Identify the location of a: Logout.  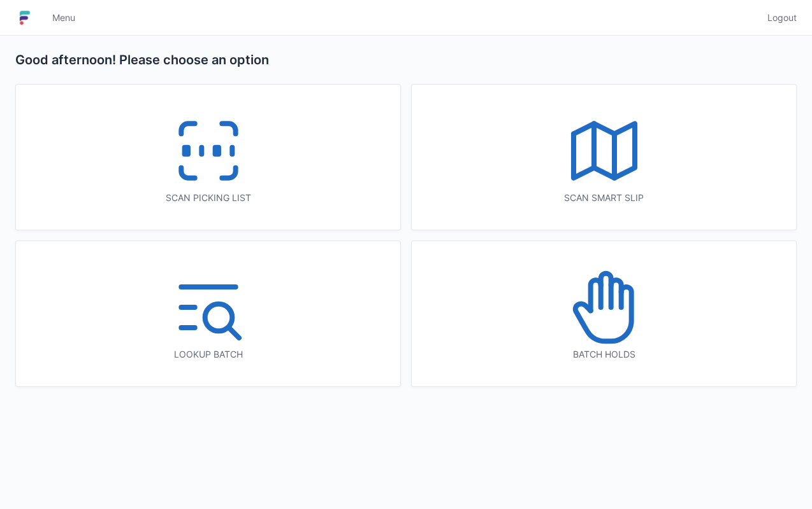
(778, 18).